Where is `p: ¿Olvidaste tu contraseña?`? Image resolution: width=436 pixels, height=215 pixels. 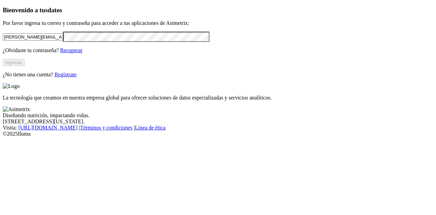 p: ¿Olvidaste tu contraseña? is located at coordinates (218, 50).